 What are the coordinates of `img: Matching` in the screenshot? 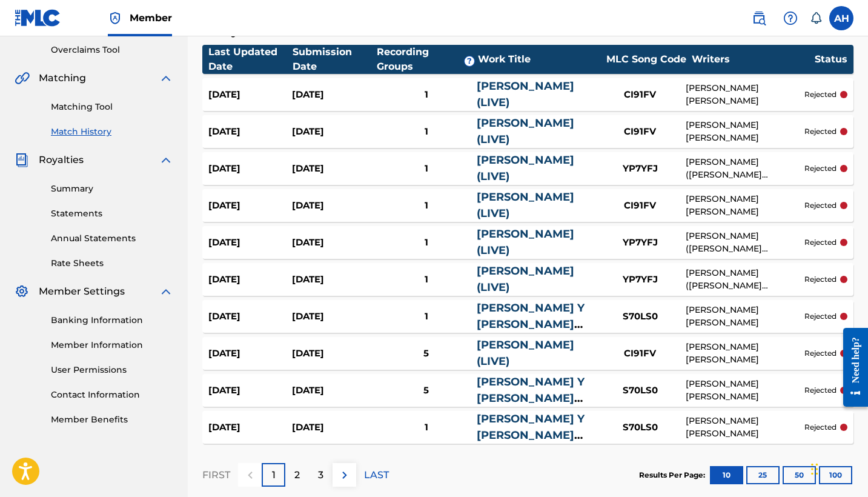 It's located at (22, 78).